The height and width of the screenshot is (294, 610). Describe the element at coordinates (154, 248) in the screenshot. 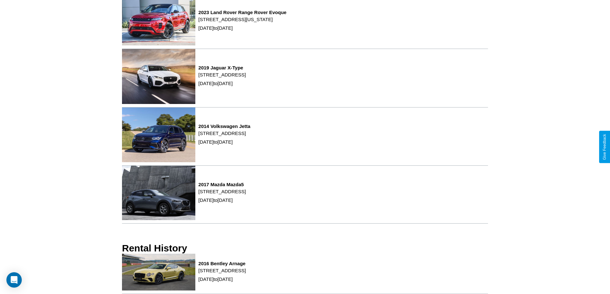

I see `h3: Rental History` at that location.